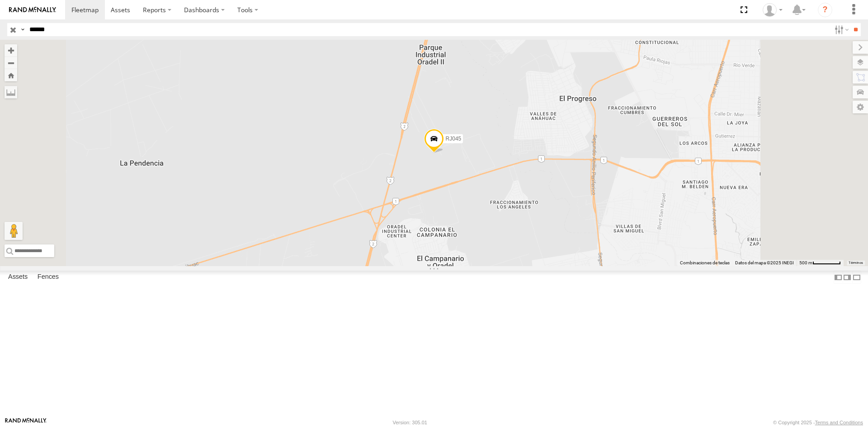 This screenshot has width=868, height=427. I want to click on button: Zoom out, so click(11, 63).